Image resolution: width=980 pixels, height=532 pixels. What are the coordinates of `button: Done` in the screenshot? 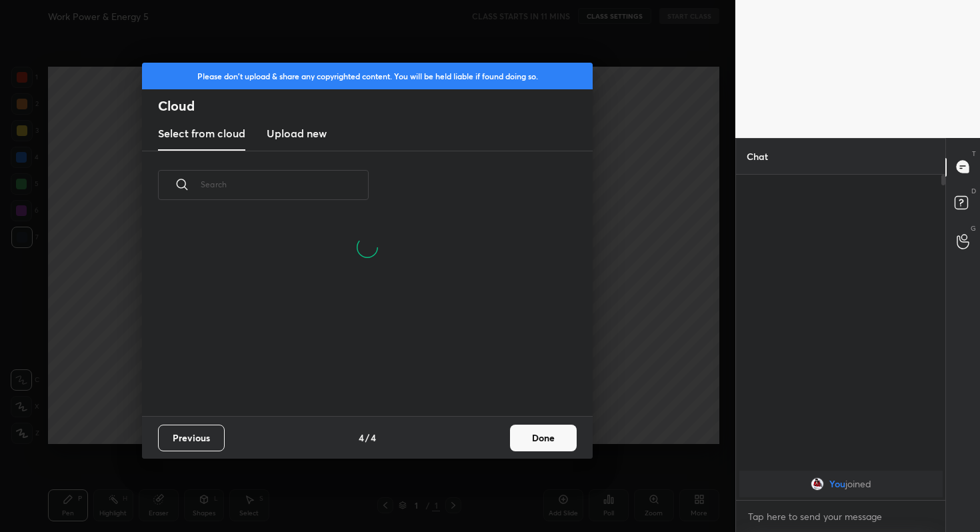 It's located at (544, 438).